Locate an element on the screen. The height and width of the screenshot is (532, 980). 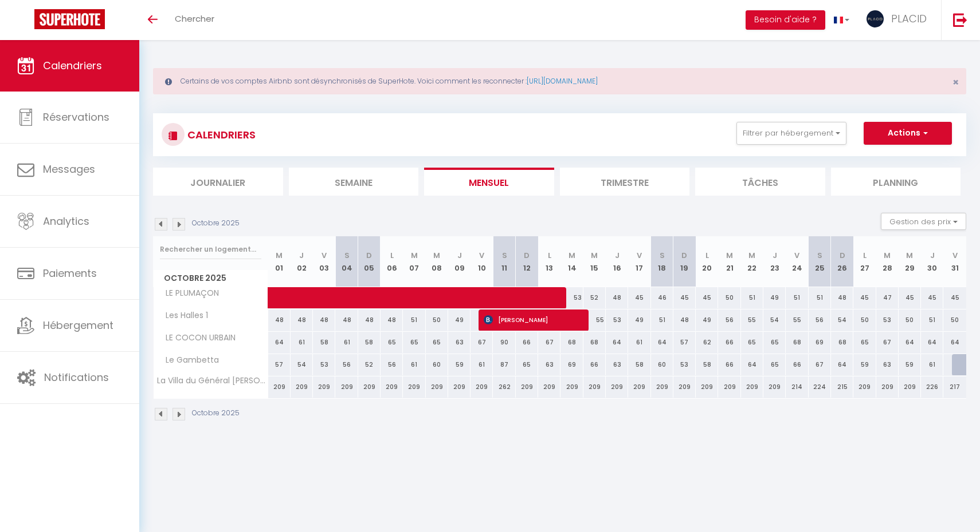
th: 31 is located at coordinates (955, 262).